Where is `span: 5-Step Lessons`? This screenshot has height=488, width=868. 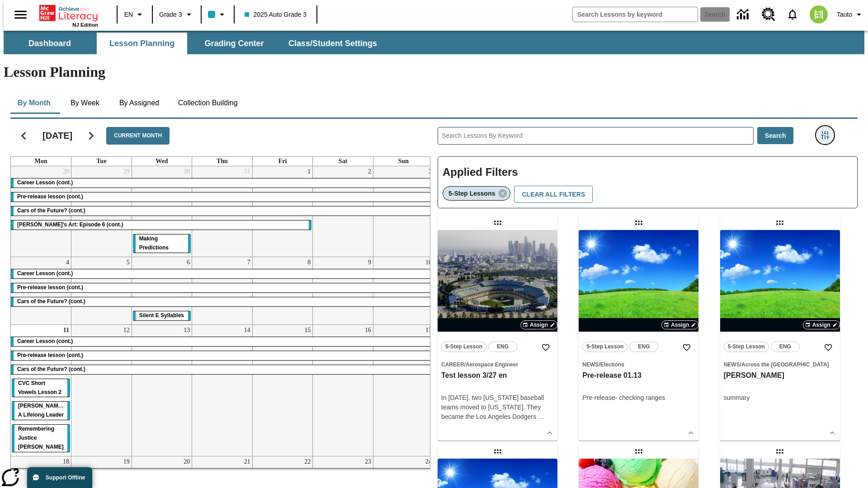
span: 5-Step Lessons is located at coordinates (471, 193).